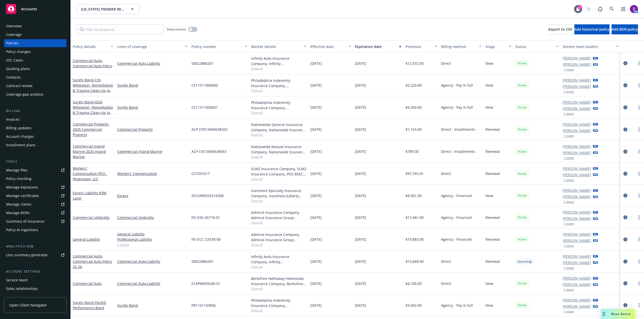 The image size is (644, 319). What do you see at coordinates (19, 205) in the screenshot?
I see `div: Manage claims` at bounding box center [19, 205].